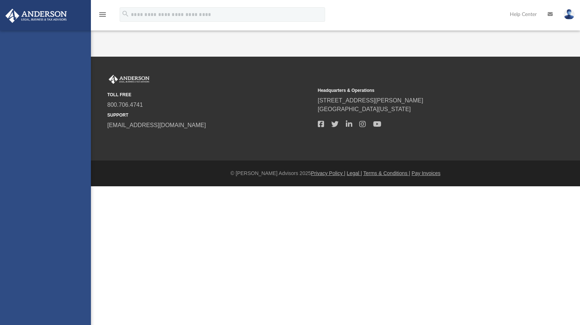 The image size is (580, 325). Describe the element at coordinates (125, 14) in the screenshot. I see `i: search` at that location.